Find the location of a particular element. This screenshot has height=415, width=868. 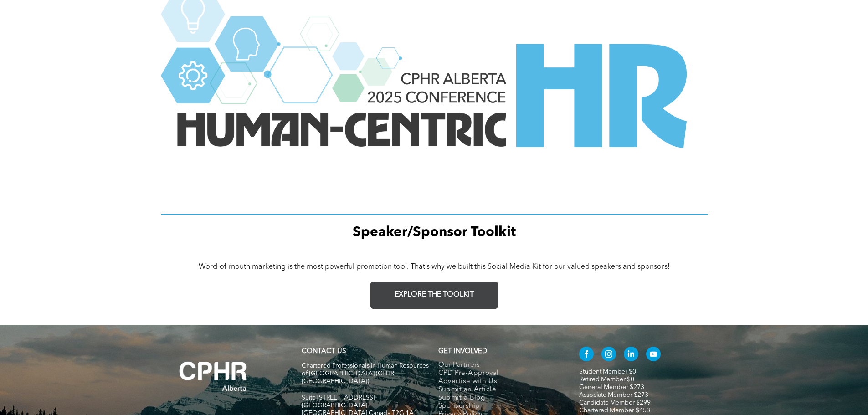

a: EXPLORE THE TOOLKIT is located at coordinates (434, 295).